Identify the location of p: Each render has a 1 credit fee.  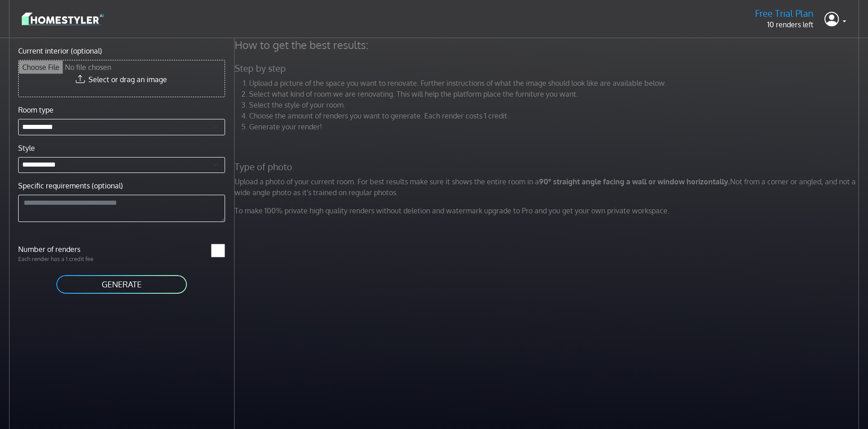
(67, 258).